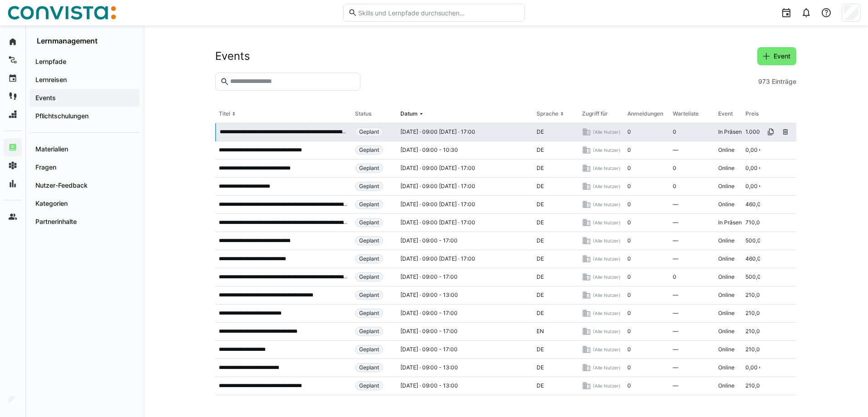 The width and height of the screenshot is (868, 417). I want to click on div: Titel, so click(224, 114).